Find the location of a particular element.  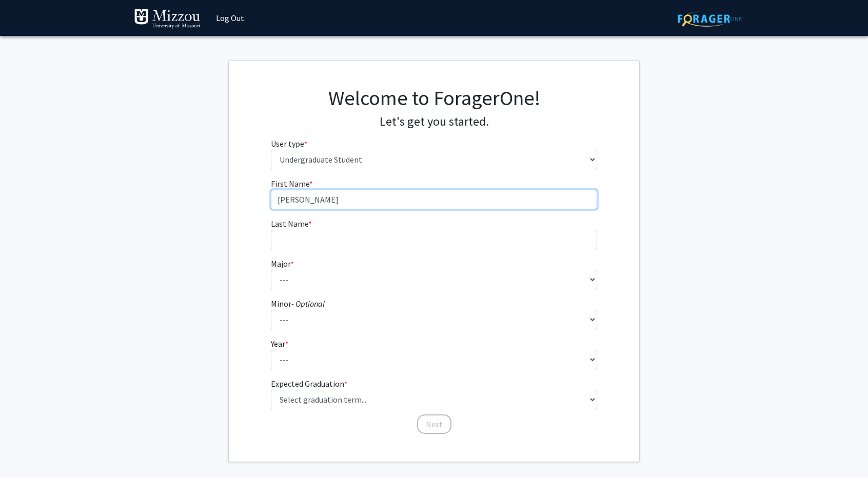

span: First Name is located at coordinates (290, 184).